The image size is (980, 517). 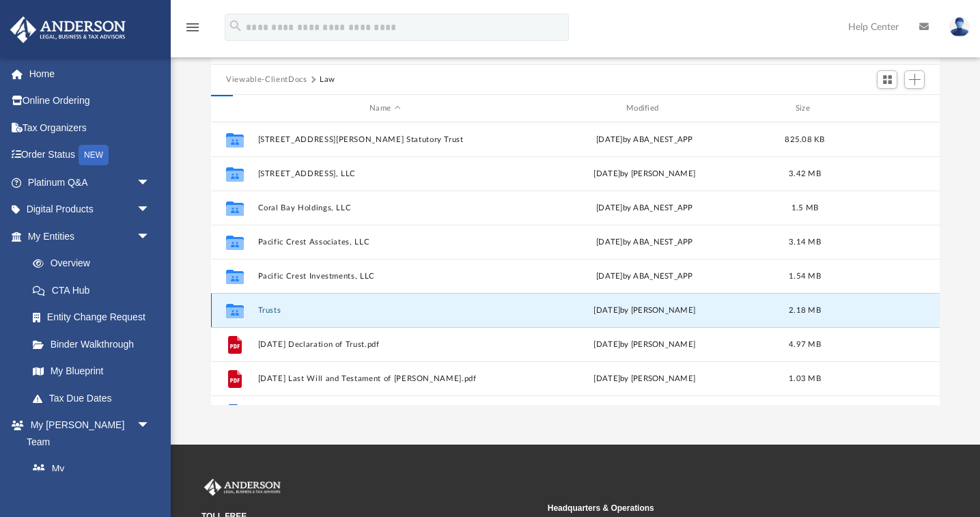 I want to click on span: 1.54 MB, so click(x=805, y=276).